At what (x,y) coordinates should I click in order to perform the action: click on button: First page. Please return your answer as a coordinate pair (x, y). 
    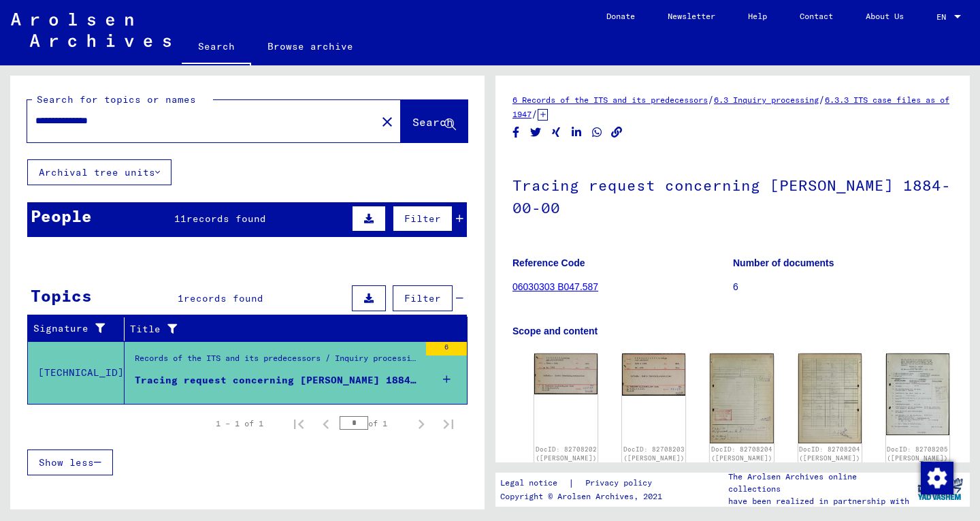
    Looking at the image, I should click on (299, 423).